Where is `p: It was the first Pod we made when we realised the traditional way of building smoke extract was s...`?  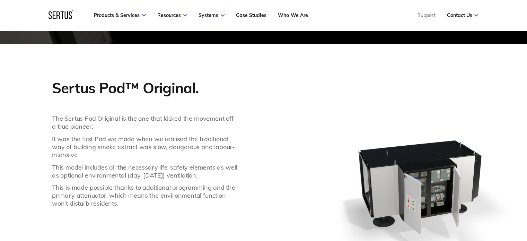 p: It was the first Pod we made when we realised the traditional way of building smoke extract was s... is located at coordinates (147, 146).